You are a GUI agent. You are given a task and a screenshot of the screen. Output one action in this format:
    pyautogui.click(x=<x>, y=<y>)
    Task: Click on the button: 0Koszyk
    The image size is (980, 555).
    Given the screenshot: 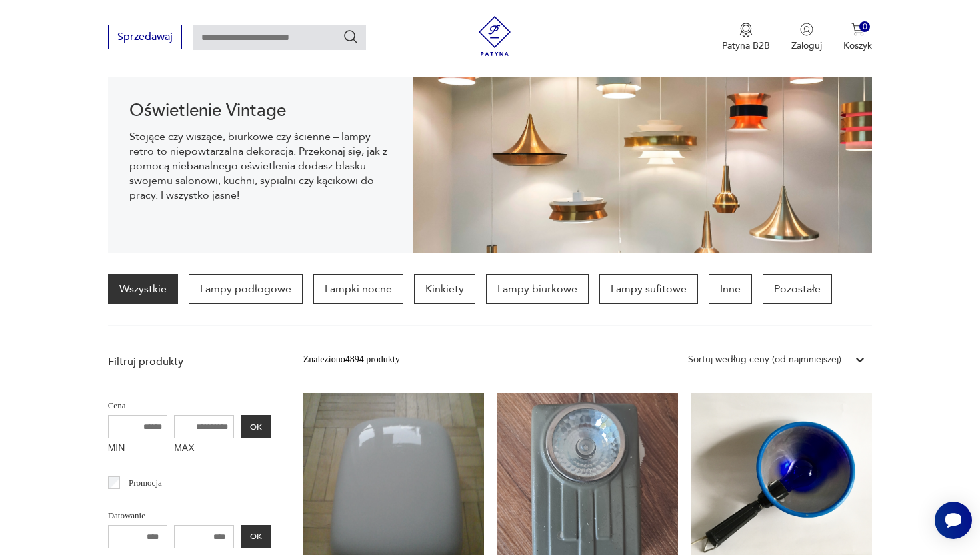 What is the action you would take?
    pyautogui.click(x=857, y=37)
    